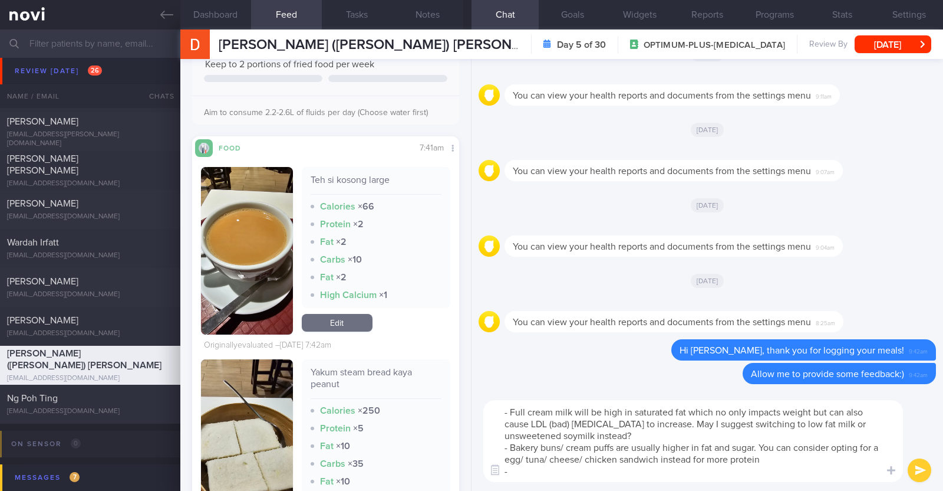 This screenshot has height=491, width=943. What do you see at coordinates (236, 147) in the screenshot?
I see `div: Food` at bounding box center [236, 147].